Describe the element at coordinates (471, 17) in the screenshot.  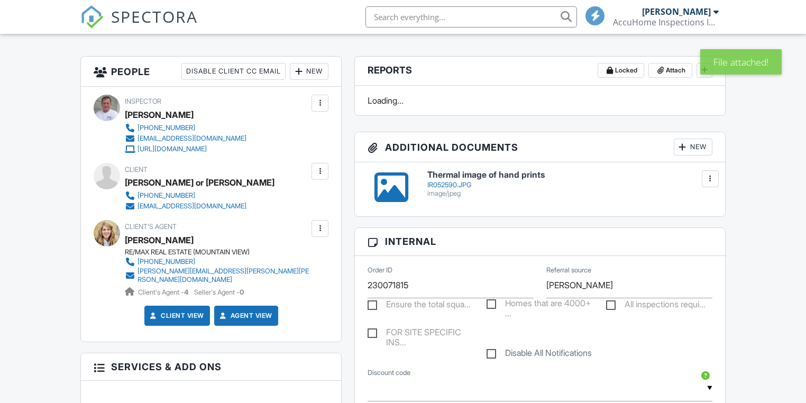
I see `input: Search everything...` at that location.